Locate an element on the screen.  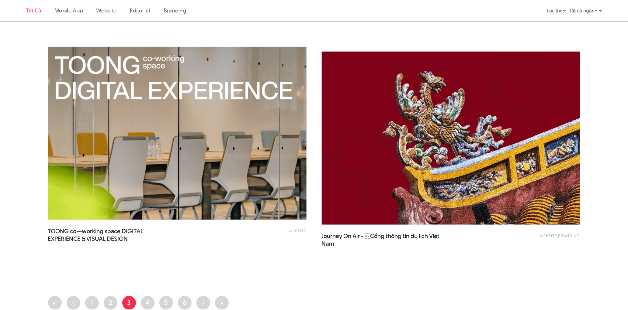
span: TOONG co—working space DIGITAL is located at coordinates (109, 235).